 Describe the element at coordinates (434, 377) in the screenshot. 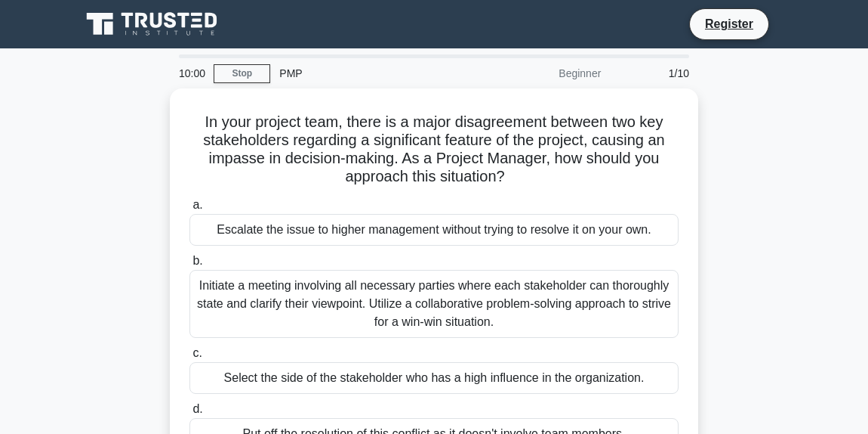

I see `div: Select the side of the stakeholder who has a high influence in the organization.` at that location.